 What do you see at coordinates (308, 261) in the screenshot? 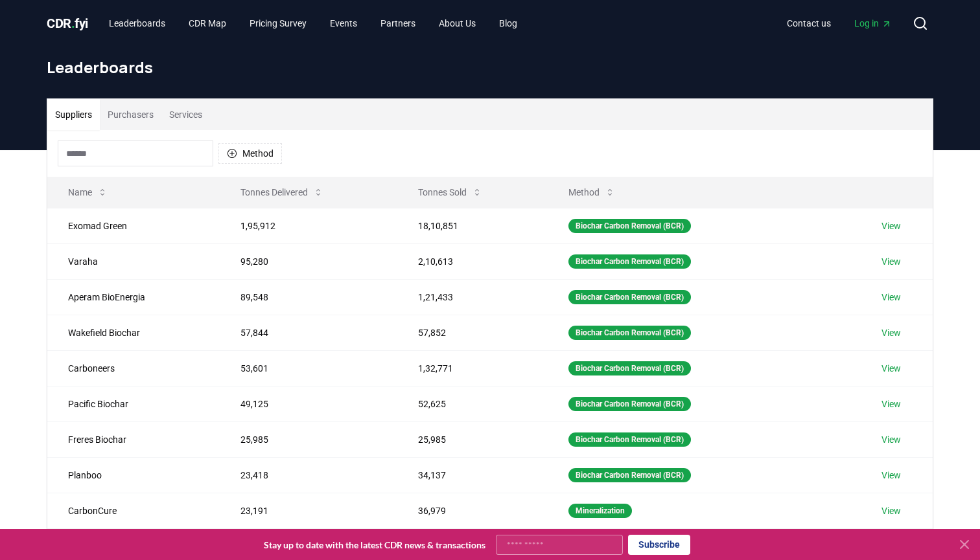
I see `td: 95,280` at bounding box center [308, 261].